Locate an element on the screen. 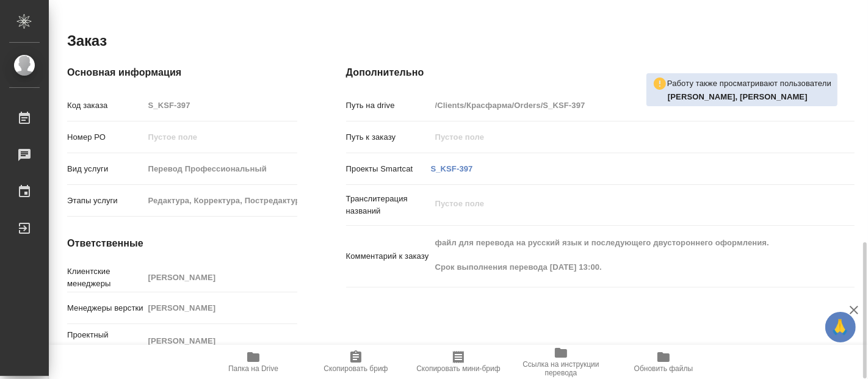  p: Комментарий к заказу is located at coordinates (388, 256).